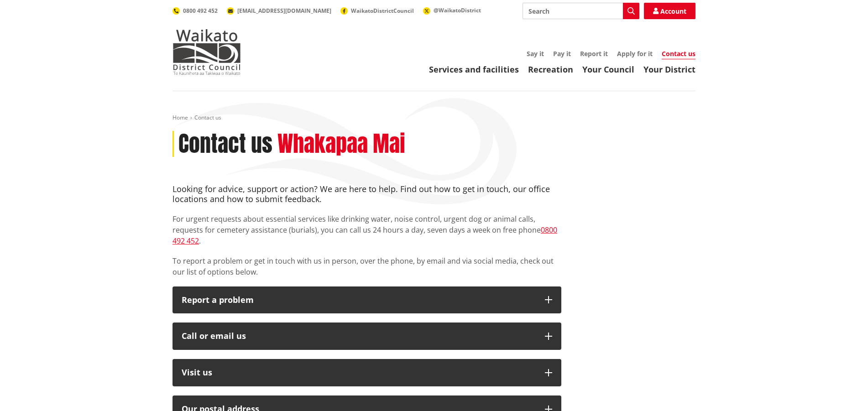 This screenshot has width=868, height=411. I want to click on h2: Whakapaa Mai, so click(341, 144).